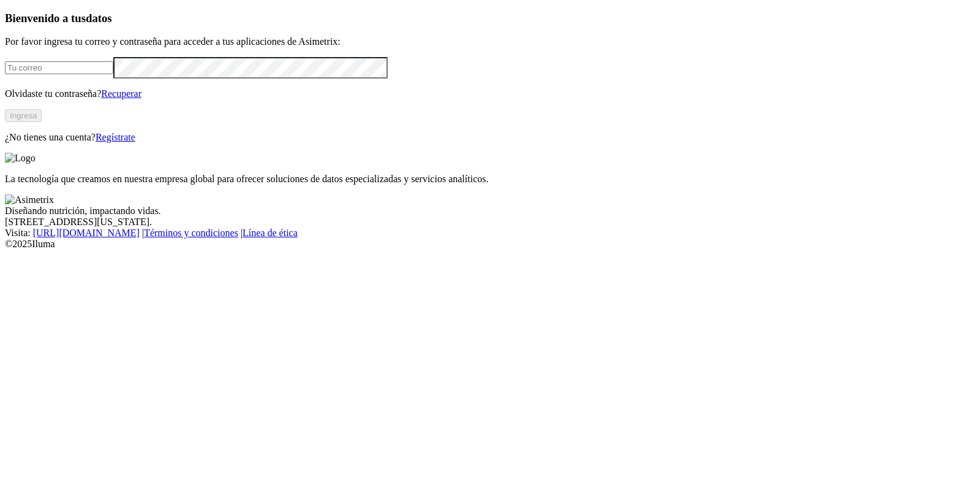 Image resolution: width=980 pixels, height=484 pixels. What do you see at coordinates (490, 94) in the screenshot?
I see `p: Olvidaste tu contraseña?` at bounding box center [490, 94].